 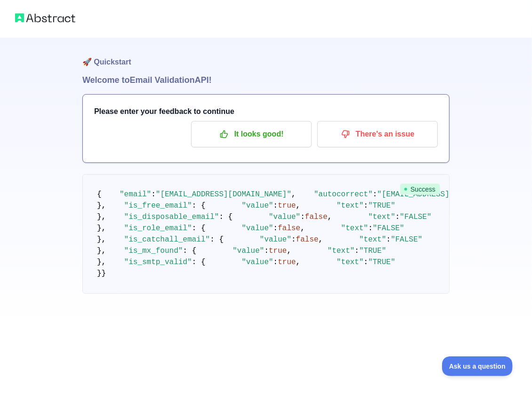 I want to click on span: "is_mx_found", so click(x=154, y=251).